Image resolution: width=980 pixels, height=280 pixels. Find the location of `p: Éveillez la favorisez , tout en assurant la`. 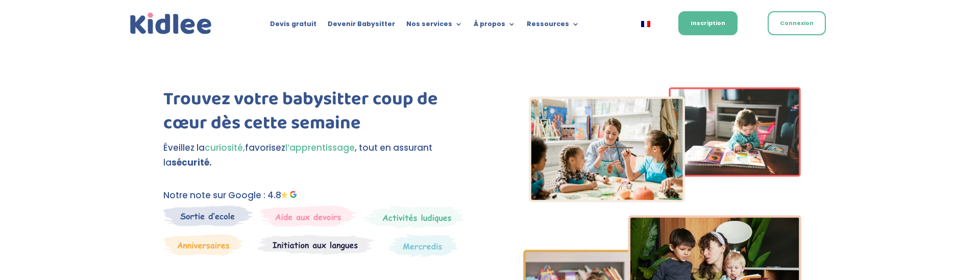

p: Éveillez la favorisez , tout en assurant la is located at coordinates (318, 155).